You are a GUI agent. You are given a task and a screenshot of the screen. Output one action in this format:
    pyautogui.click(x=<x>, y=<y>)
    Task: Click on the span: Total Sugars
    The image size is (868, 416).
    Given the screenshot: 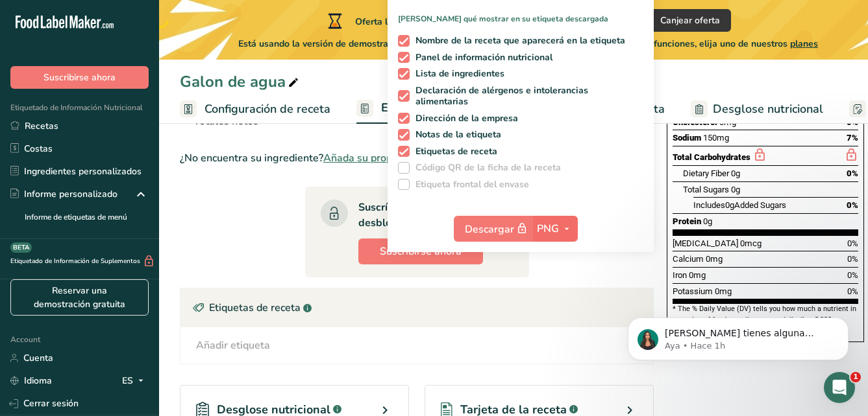 What is the action you would take?
    pyautogui.click(x=706, y=189)
    